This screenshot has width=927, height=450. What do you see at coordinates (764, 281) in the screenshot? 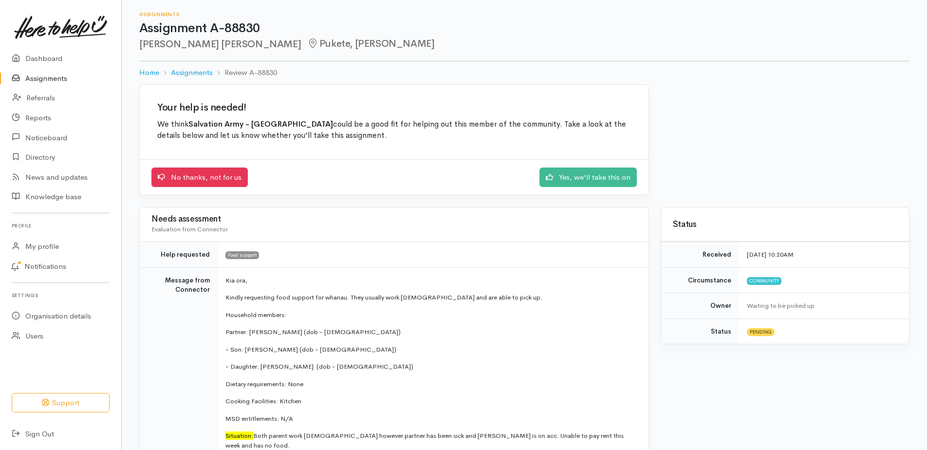
I see `span: Community` at bounding box center [764, 281].